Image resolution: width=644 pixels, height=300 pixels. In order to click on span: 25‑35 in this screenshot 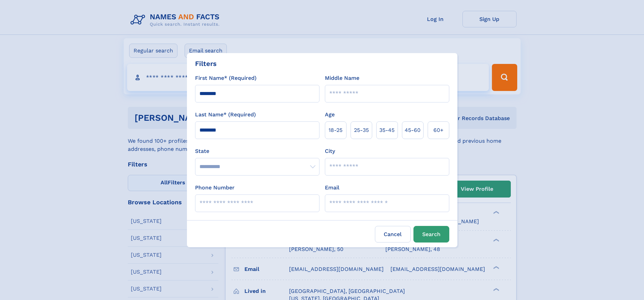, I will do `click(361, 130)`.